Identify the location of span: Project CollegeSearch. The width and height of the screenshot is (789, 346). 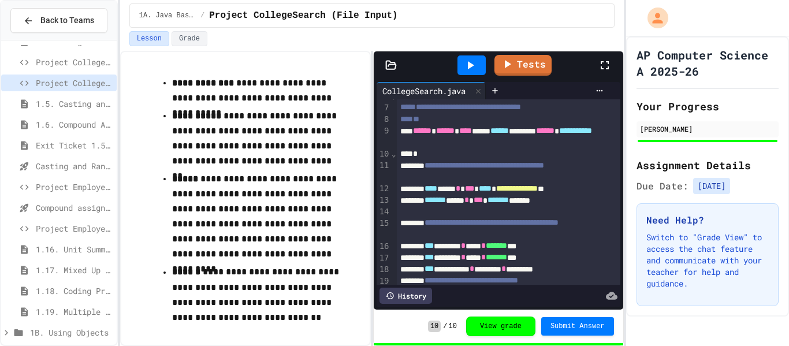
(74, 62).